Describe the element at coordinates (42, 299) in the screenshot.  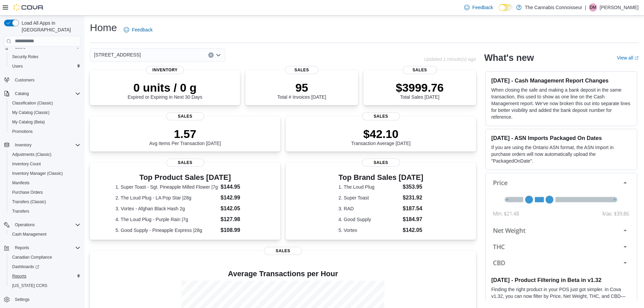
I see `button: Settings` at that location.